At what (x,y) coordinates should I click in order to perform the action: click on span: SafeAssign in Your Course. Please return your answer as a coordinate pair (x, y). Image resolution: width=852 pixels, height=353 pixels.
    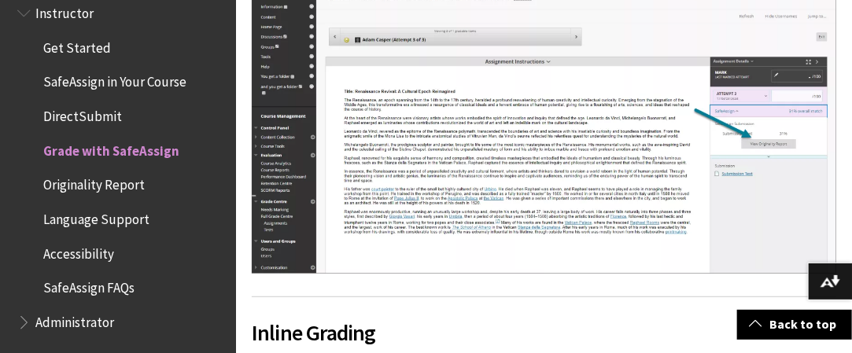
    Looking at the image, I should click on (115, 79).